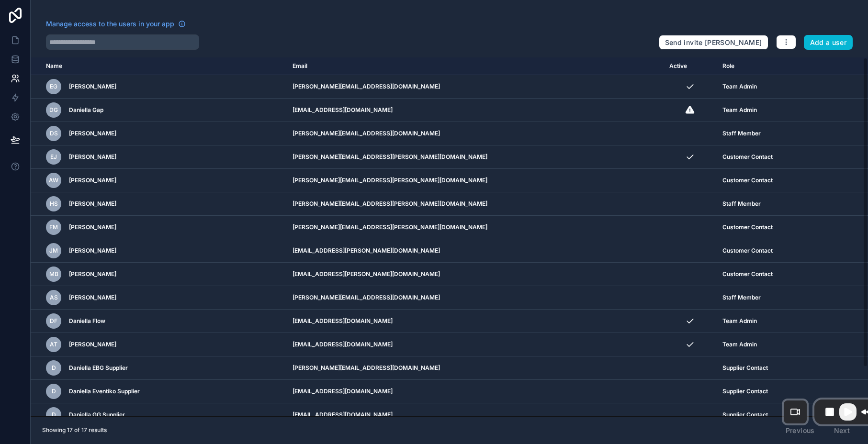  I want to click on span: JM, so click(54, 251).